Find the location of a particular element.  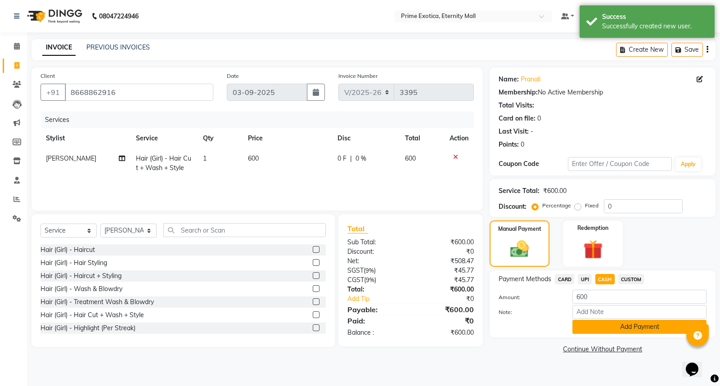

a: INVOICE is located at coordinates (59, 48).